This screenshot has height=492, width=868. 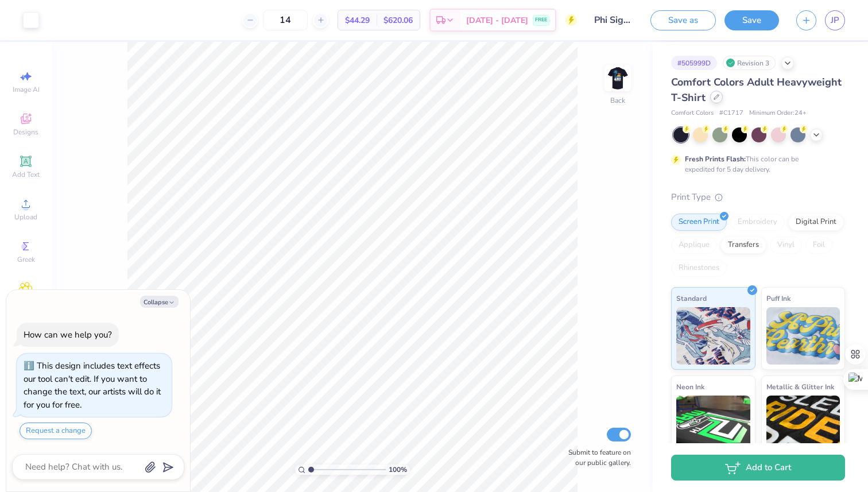 I want to click on span: FREE, so click(x=541, y=20).